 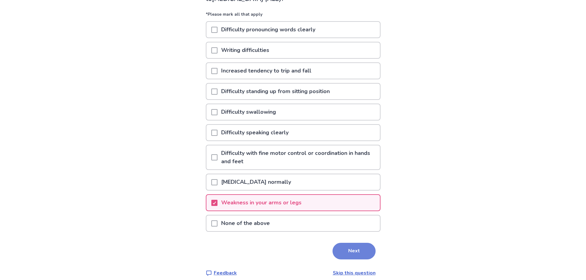 I want to click on p: Weakness in your arms or legs, so click(x=261, y=203).